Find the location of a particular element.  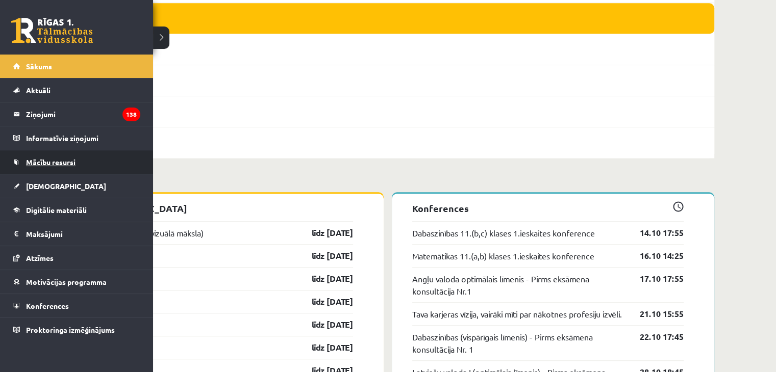

a: Mācību resursi is located at coordinates (76, 162).